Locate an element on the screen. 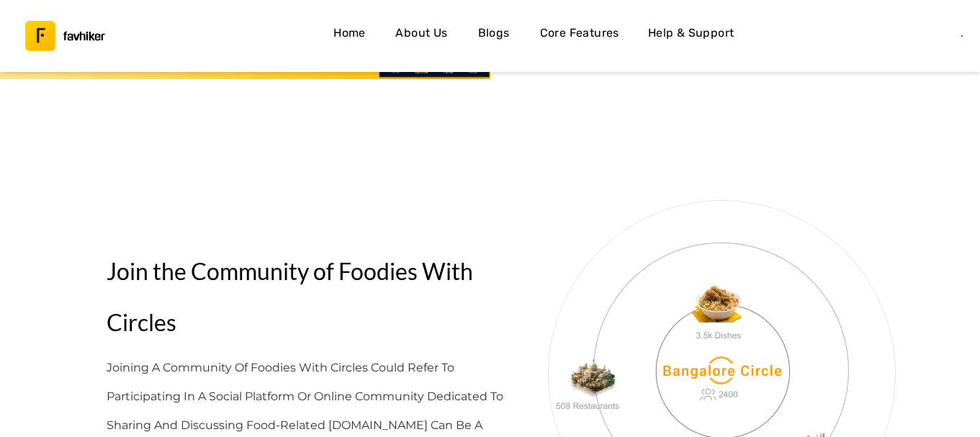 The width and height of the screenshot is (980, 437). h1: Join the Community of Foodies With Circles is located at coordinates (308, 297).